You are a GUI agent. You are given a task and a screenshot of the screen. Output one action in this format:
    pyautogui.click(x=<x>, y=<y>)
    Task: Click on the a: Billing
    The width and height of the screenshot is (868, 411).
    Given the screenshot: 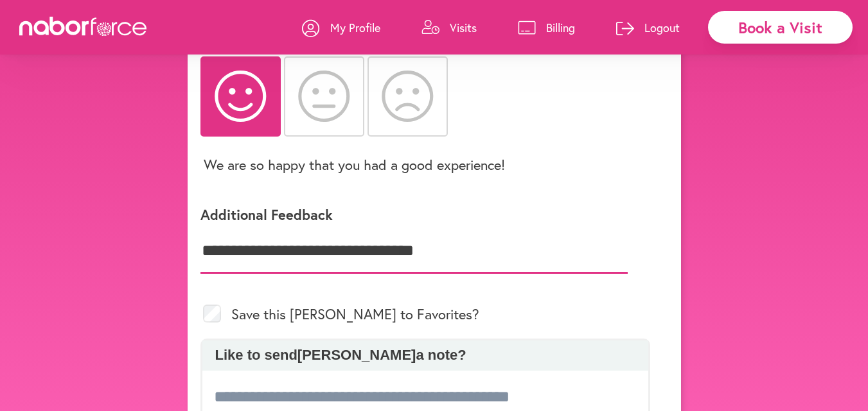 What is the action you would take?
    pyautogui.click(x=546, y=28)
    